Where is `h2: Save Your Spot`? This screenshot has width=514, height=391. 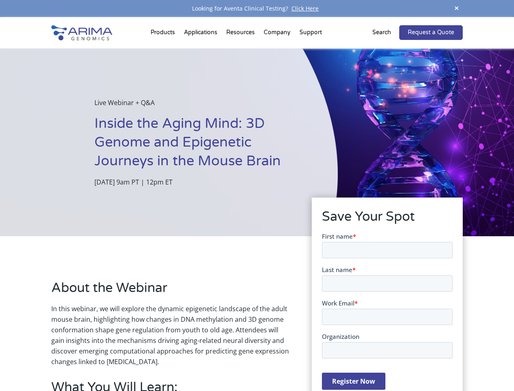 h2: Save Your Spot is located at coordinates (387, 220).